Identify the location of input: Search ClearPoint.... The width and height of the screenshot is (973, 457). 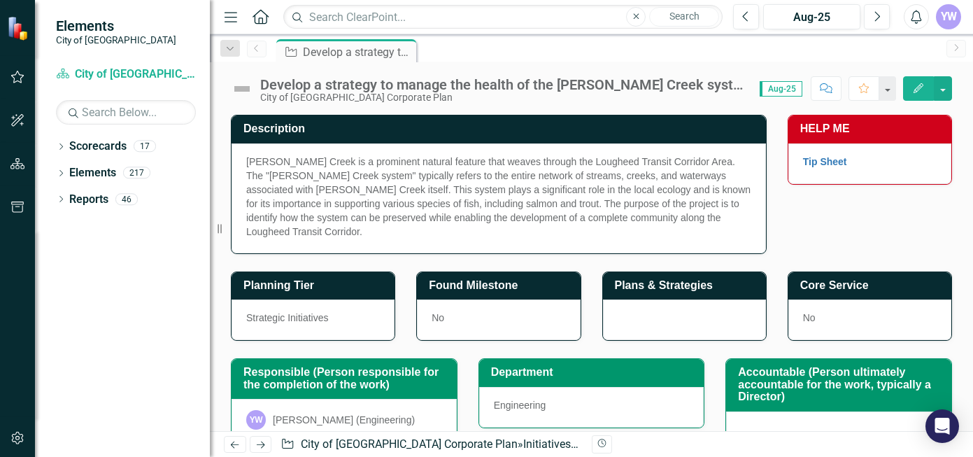
(503, 17).